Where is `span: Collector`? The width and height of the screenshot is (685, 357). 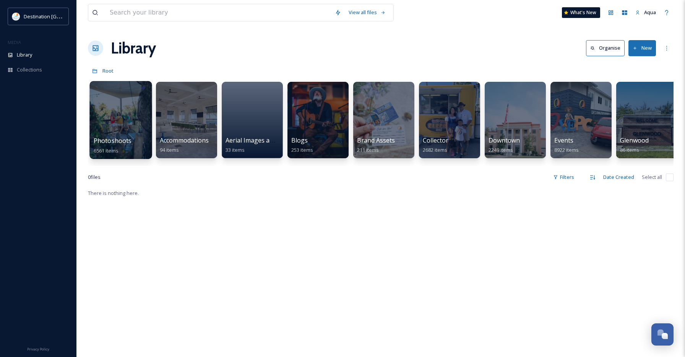
span: Collector is located at coordinates (436, 140).